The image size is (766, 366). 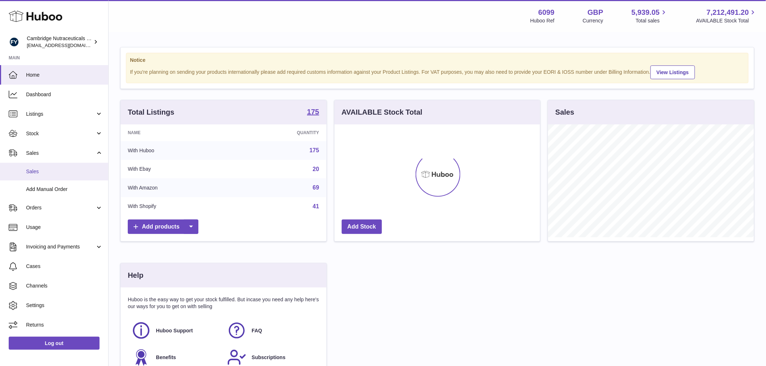 What do you see at coordinates (595, 12) in the screenshot?
I see `strong: GBP` at bounding box center [595, 12].